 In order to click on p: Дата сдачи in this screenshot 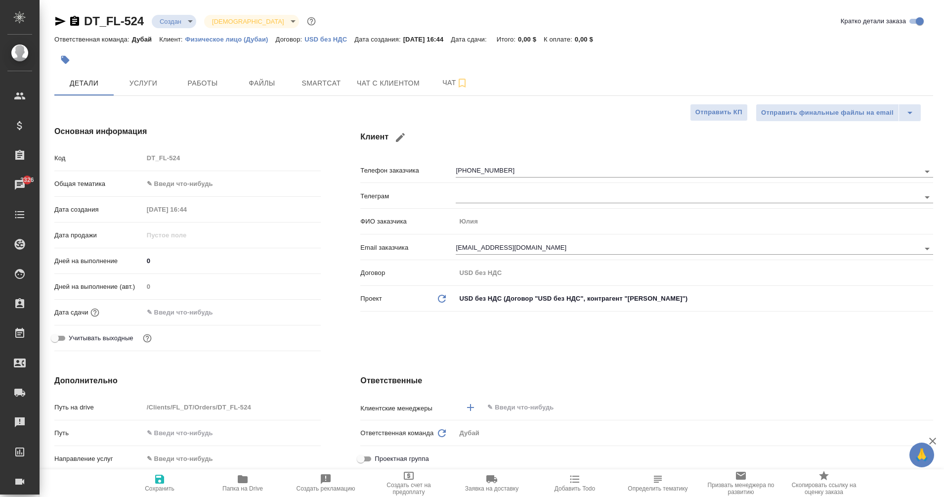, I will do `click(71, 312)`.